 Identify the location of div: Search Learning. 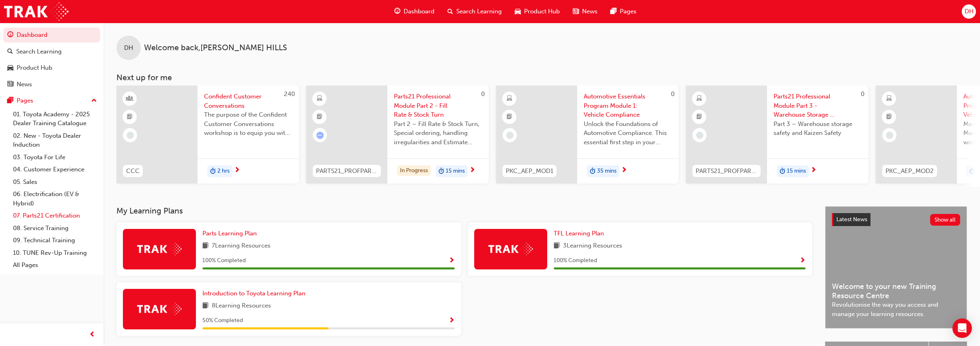
(39, 52).